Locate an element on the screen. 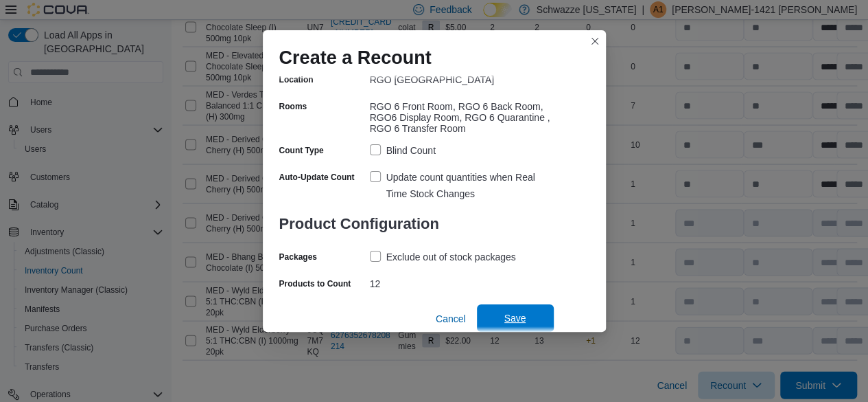 The image size is (868, 402). button: Closes this modal window is located at coordinates (595, 41).